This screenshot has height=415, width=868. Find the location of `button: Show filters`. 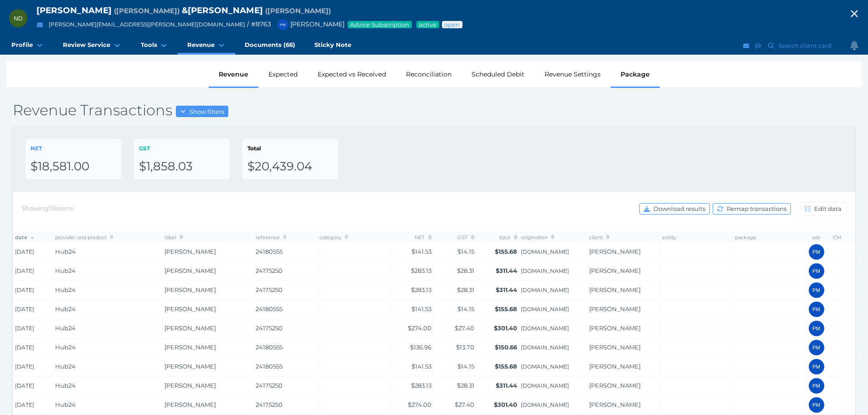

button: Show filters is located at coordinates (202, 111).